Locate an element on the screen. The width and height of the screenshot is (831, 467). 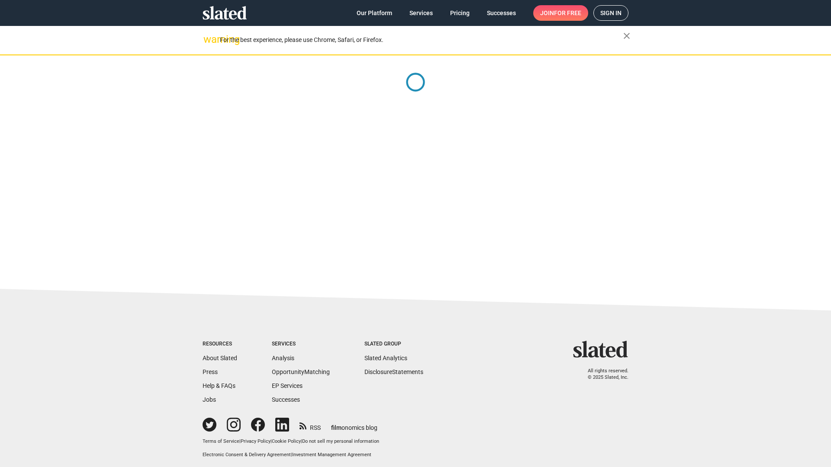
a: Investment Management Agreement is located at coordinates (331, 455).